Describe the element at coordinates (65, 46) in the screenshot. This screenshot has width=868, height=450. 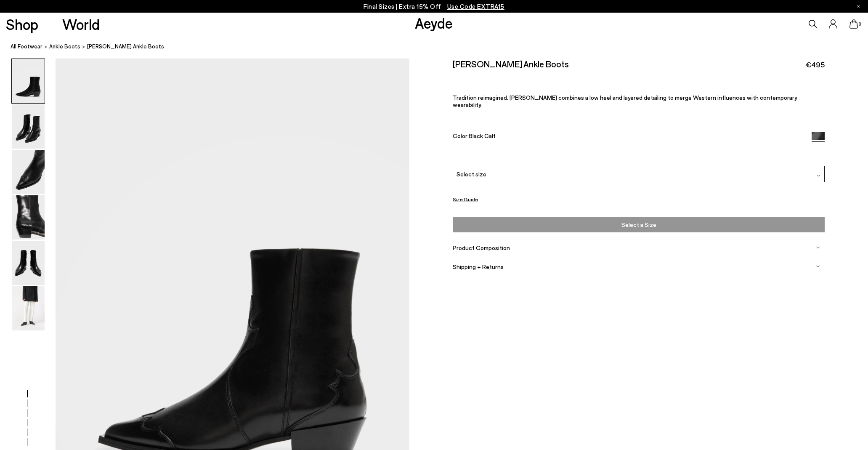
I see `span: Ankle Boots` at that location.